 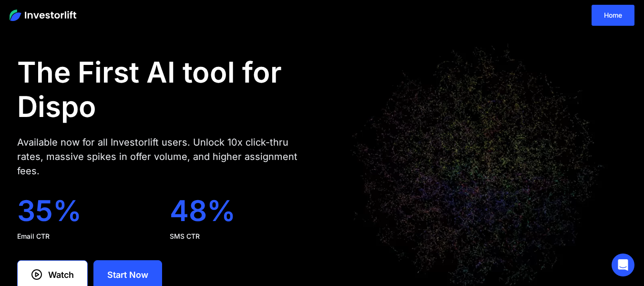 I want to click on div: Watch, so click(x=61, y=274).